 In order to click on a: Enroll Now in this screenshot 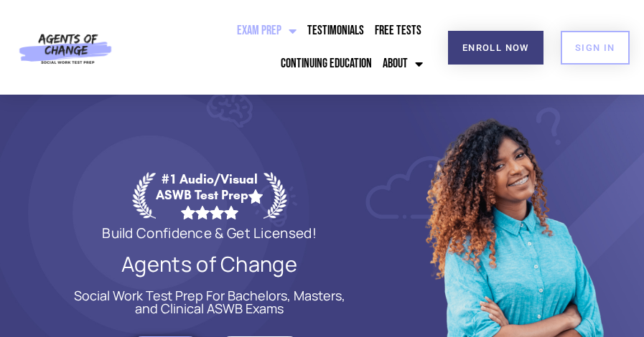, I will do `click(495, 48)`.